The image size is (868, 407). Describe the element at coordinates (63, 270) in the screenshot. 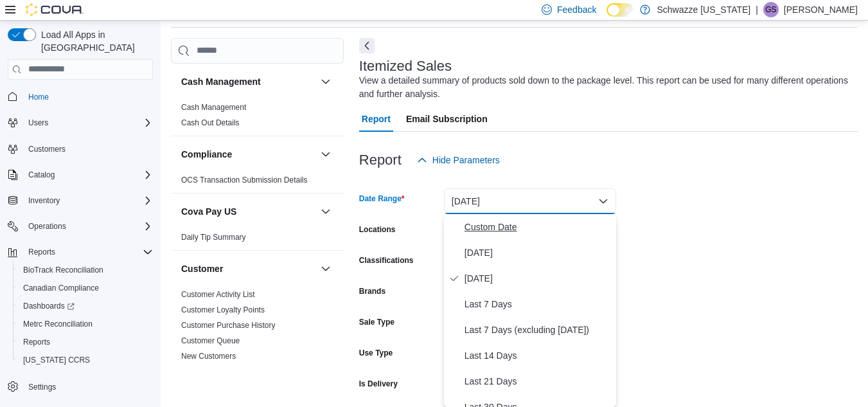

I see `a: BioTrack Reconciliation` at that location.